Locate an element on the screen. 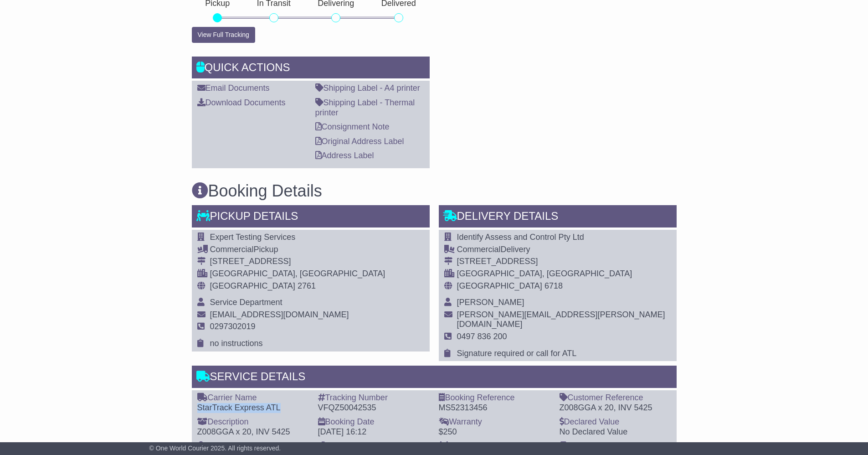 This screenshot has width=868, height=455. a: Original Address Label is located at coordinates (359, 142).